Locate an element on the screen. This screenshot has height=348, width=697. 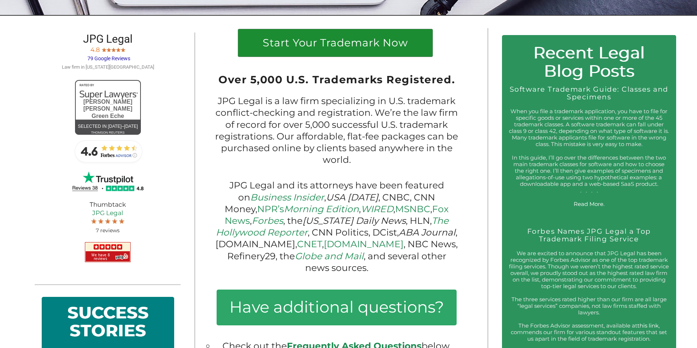
span: 7 reviews is located at coordinates (107, 231).